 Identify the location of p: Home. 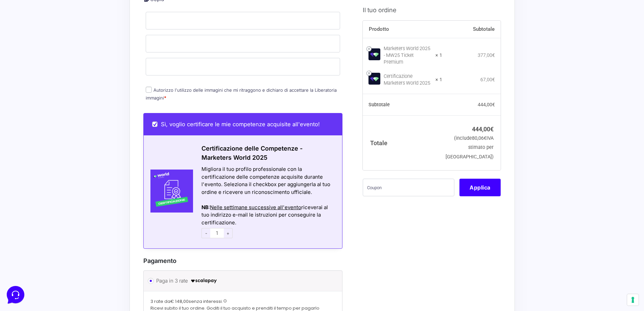
(26, 230).